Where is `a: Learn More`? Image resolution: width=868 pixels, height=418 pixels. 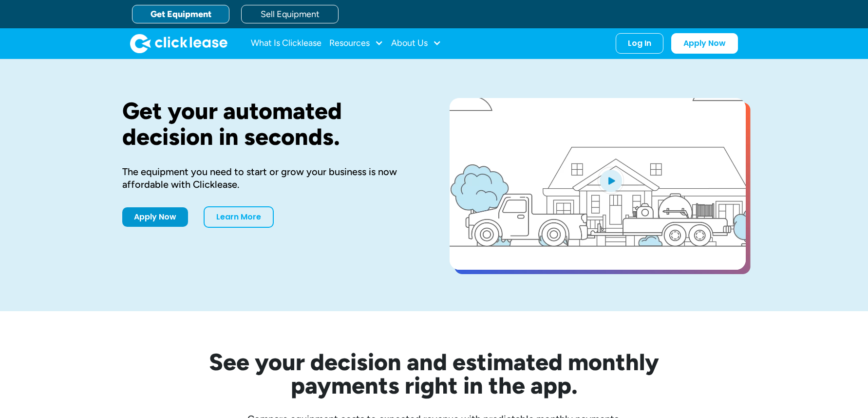
a: Learn More is located at coordinates (239, 217).